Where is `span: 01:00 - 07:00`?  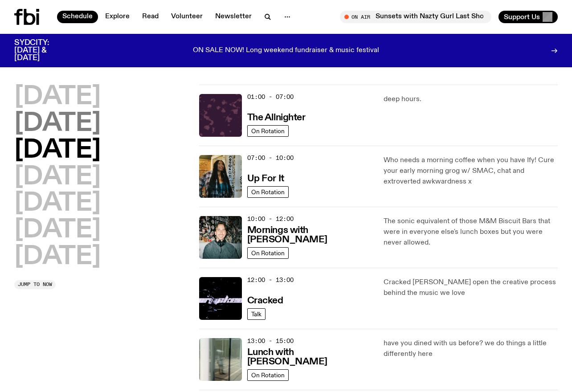 span: 01:00 - 07:00 is located at coordinates (270, 97).